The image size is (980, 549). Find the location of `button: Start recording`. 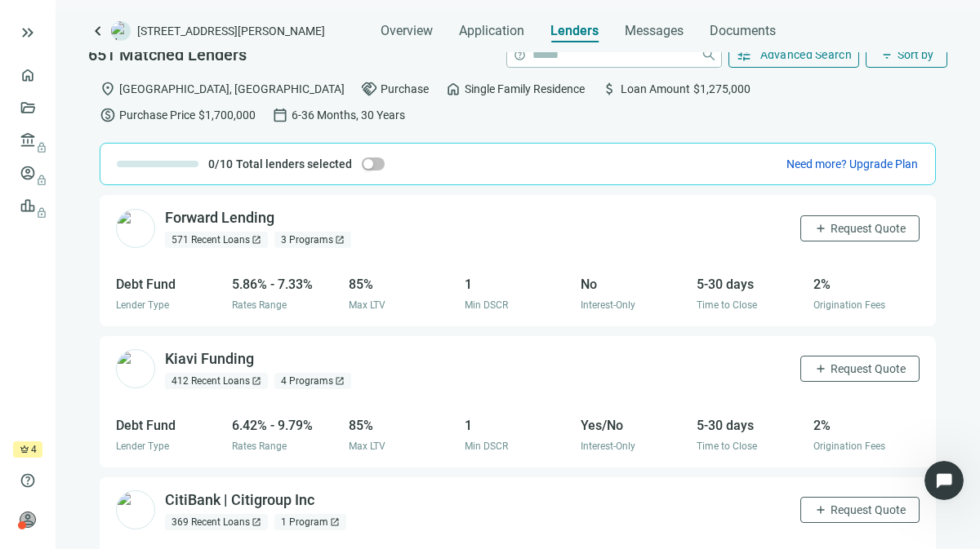

button: Start recording is located at coordinates (110, 398).